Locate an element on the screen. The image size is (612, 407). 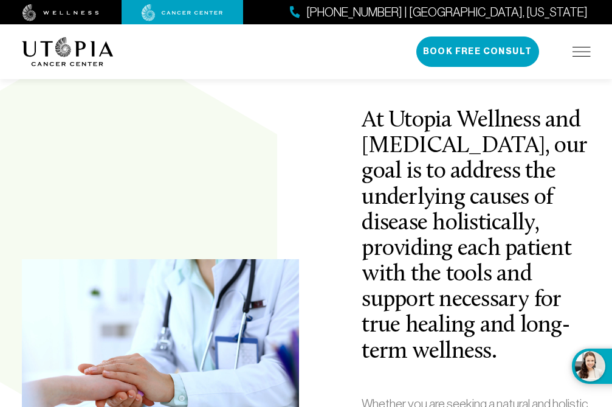
img: wellness is located at coordinates (61, 13).